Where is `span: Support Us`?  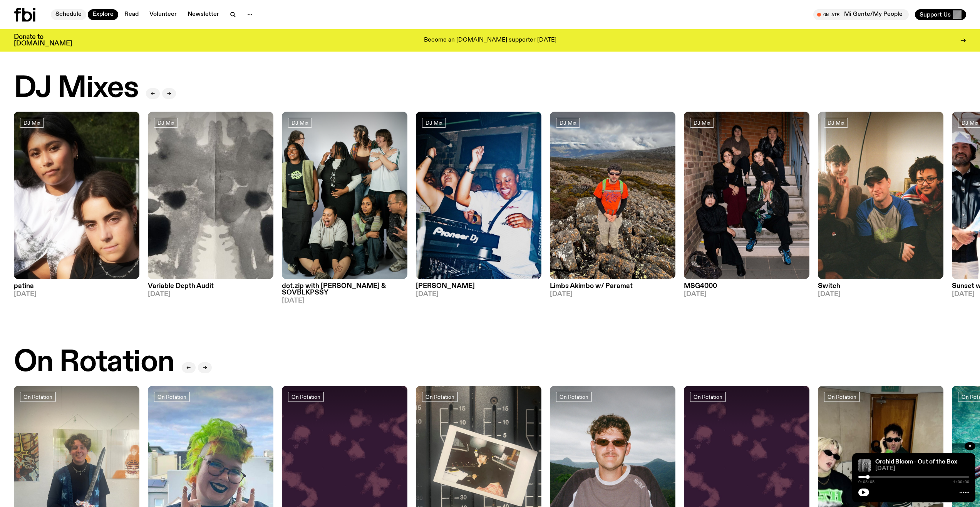 span: Support Us is located at coordinates (935, 14).